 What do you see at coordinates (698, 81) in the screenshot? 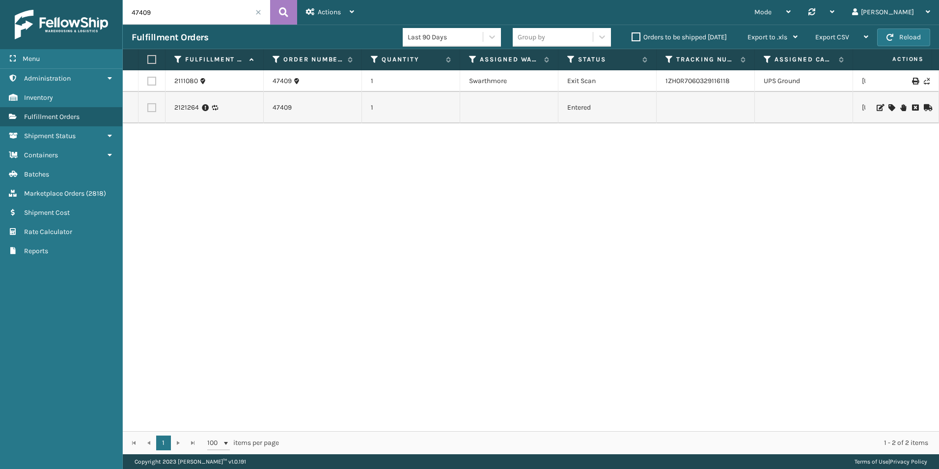
I see `a: 1ZH0R7060329116118` at bounding box center [698, 81].